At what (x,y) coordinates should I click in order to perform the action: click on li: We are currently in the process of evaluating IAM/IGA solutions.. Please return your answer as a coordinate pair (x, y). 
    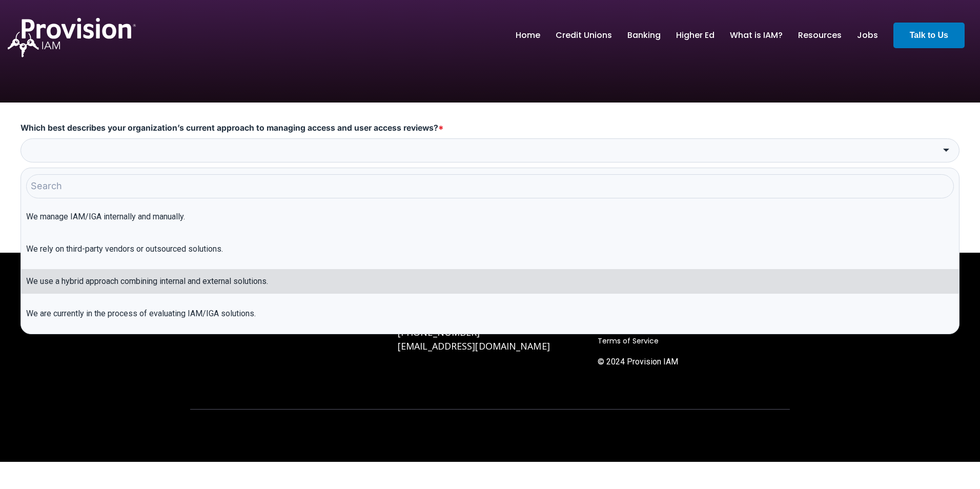
    Looking at the image, I should click on (490, 314).